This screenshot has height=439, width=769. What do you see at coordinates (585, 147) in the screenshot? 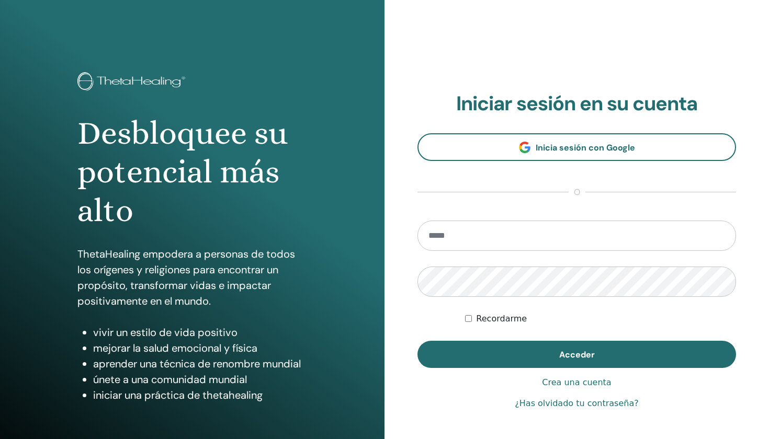
I see `span: Inicia sesión con Google` at bounding box center [585, 147].